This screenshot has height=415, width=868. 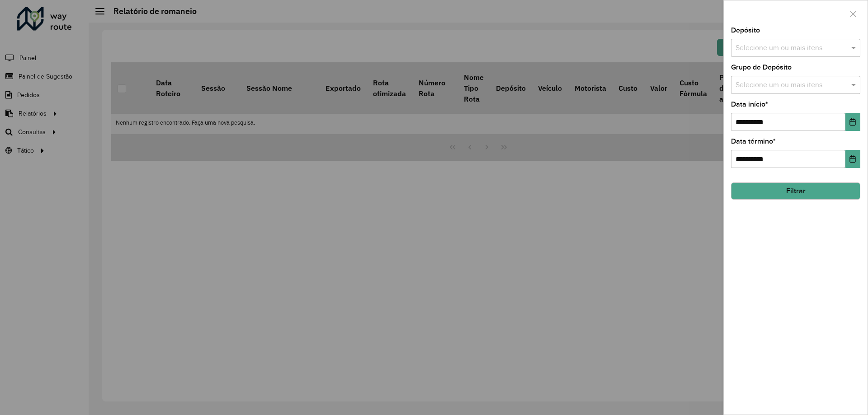 I want to click on label: Data início, so click(x=749, y=105).